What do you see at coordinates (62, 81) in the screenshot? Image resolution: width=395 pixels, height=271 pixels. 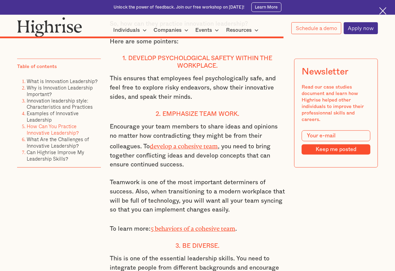 I see `a: What is Innovation Leadership?` at bounding box center [62, 81].